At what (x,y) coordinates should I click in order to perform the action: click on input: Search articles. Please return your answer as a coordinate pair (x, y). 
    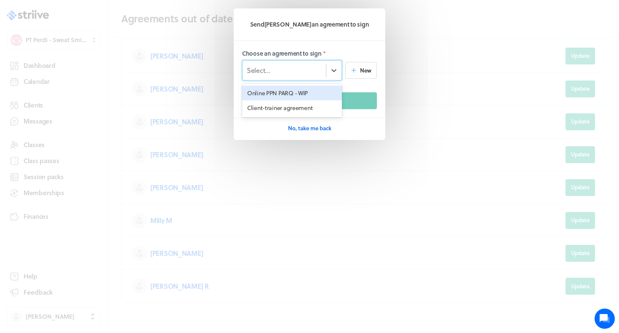
    Looking at the image, I should click on (87, 110).